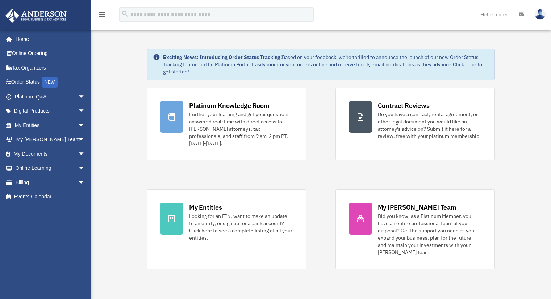 Image resolution: width=551 pixels, height=299 pixels. Describe the element at coordinates (50, 111) in the screenshot. I see `a: Digital Productsarrow_drop_down` at that location.